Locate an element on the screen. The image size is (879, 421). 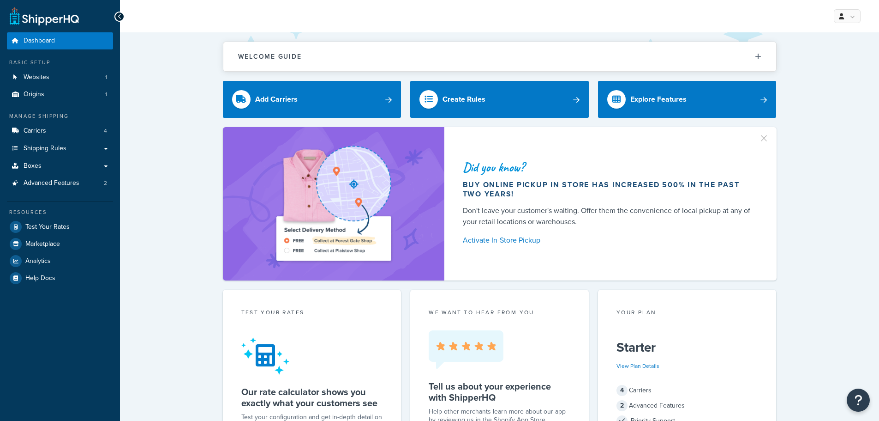
li: Advanced Features is located at coordinates (60, 183).